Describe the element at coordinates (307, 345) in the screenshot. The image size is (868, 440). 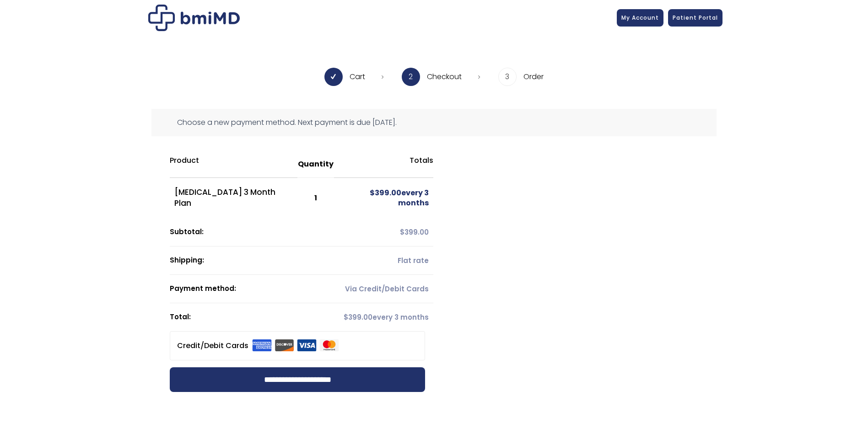
I see `img: visa.svg` at that location.